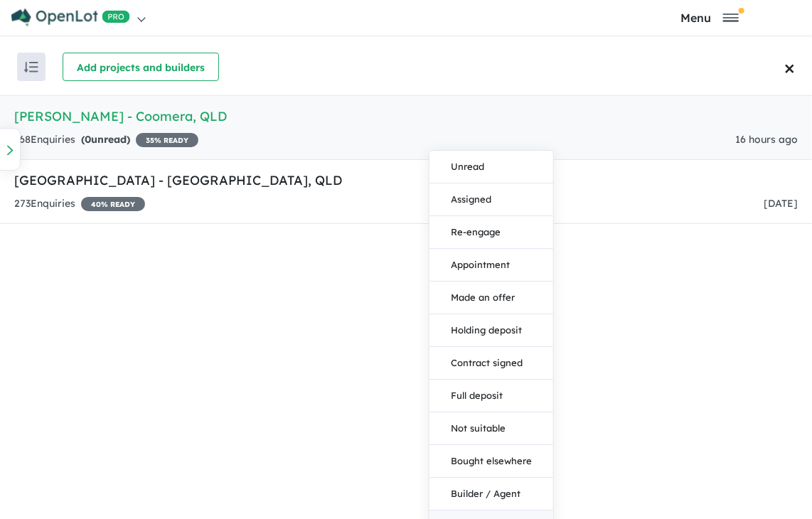 This screenshot has width=812, height=519. Describe the element at coordinates (491, 462) in the screenshot. I see `button: Bought elsewhere` at that location.